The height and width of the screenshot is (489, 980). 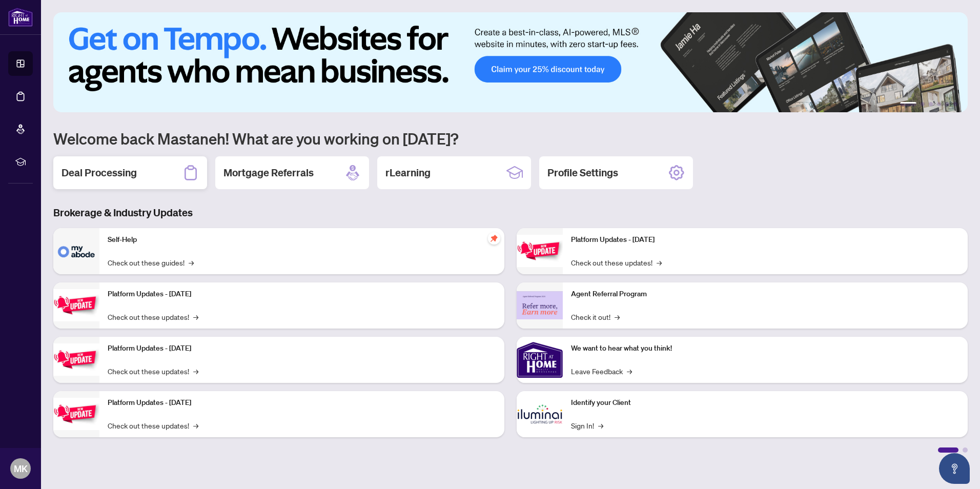 What do you see at coordinates (408, 172) in the screenshot?
I see `h2: rLearning` at bounding box center [408, 172].